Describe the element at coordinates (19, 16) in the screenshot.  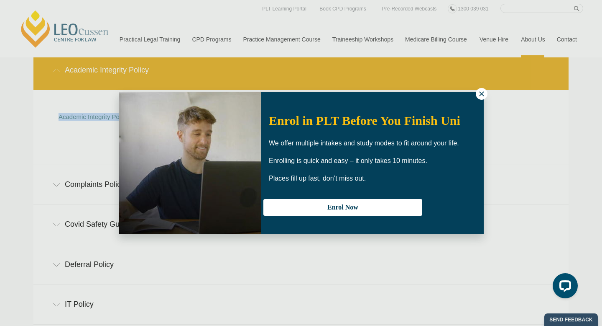
I see `button: Open LiveChat chat widget` at that location.